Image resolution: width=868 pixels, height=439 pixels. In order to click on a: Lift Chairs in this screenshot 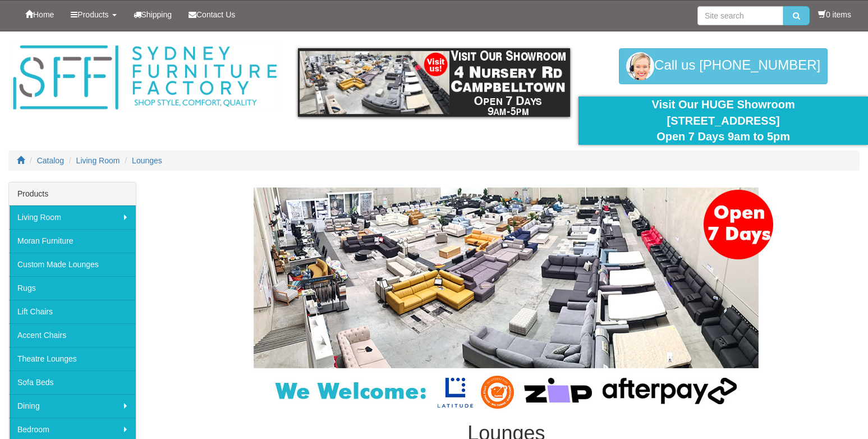, I will do `click(73, 312)`.